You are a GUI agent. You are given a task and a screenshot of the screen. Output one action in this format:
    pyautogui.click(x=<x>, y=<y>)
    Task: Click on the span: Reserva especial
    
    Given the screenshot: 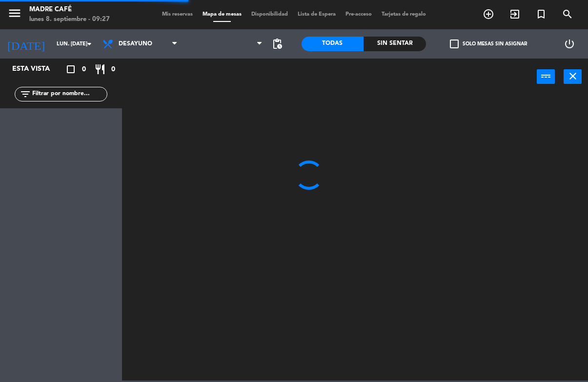 What is the action you would take?
    pyautogui.click(x=541, y=14)
    